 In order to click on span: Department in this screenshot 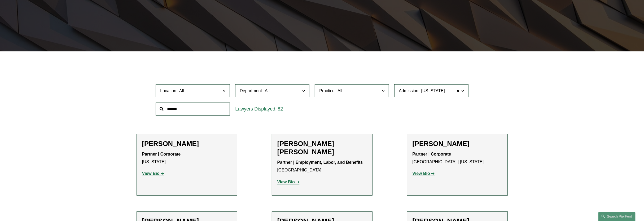, I will do `click(251, 91)`.